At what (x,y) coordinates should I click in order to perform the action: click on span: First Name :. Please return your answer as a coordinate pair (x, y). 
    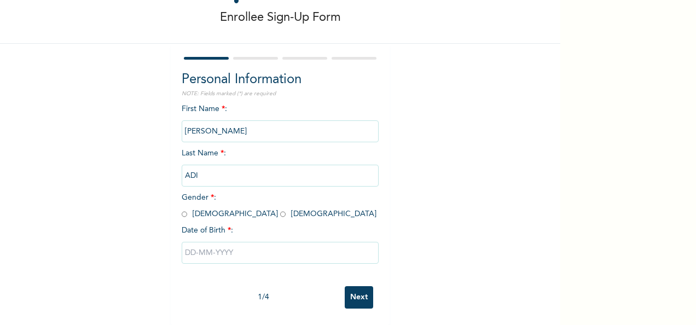
    Looking at the image, I should click on (280, 120).